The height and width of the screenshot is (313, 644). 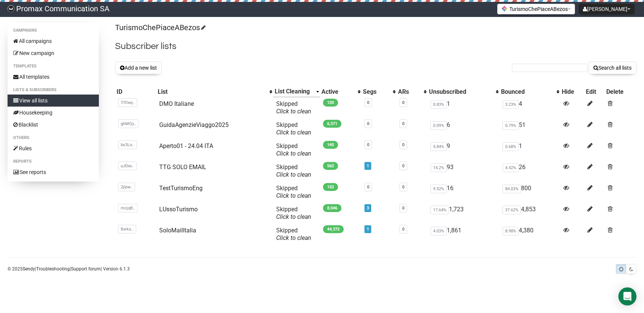 What do you see at coordinates (439, 210) in the screenshot?
I see `span: 17.64%` at bounding box center [439, 210].